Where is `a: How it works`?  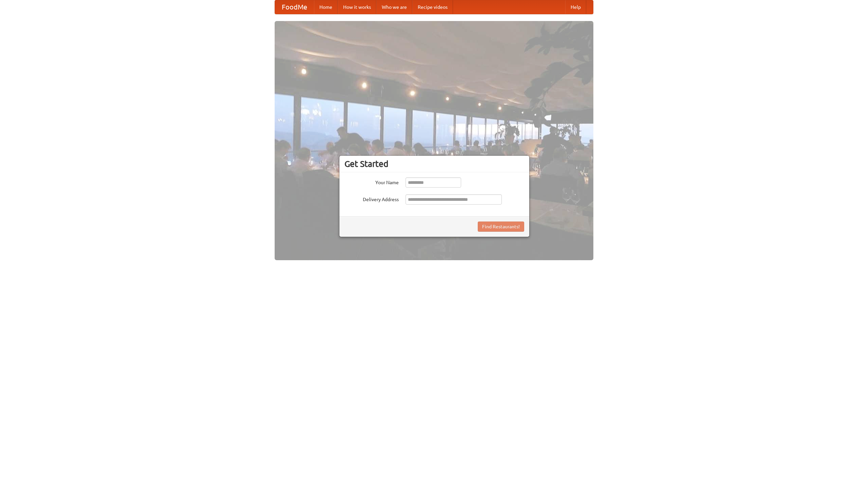
a: How it works is located at coordinates (357, 7).